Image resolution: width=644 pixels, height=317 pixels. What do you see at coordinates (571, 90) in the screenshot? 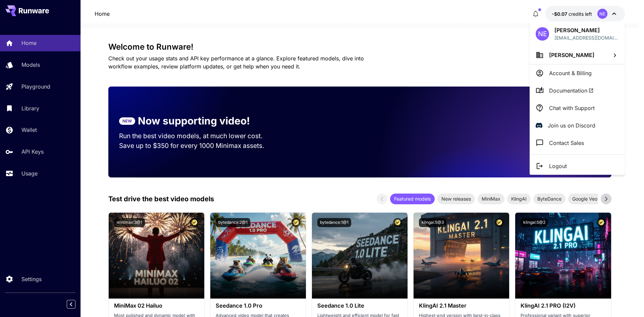
I see `span: Documentation` at bounding box center [571, 90].